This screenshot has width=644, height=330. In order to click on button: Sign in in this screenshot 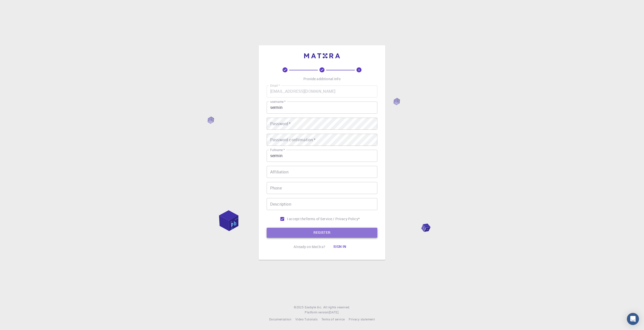, I will do `click(340, 247)`.